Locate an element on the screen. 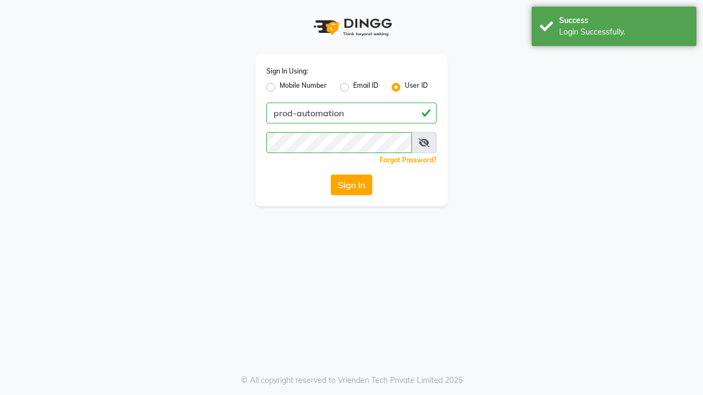  label: Sign In Using: is located at coordinates (287, 71).